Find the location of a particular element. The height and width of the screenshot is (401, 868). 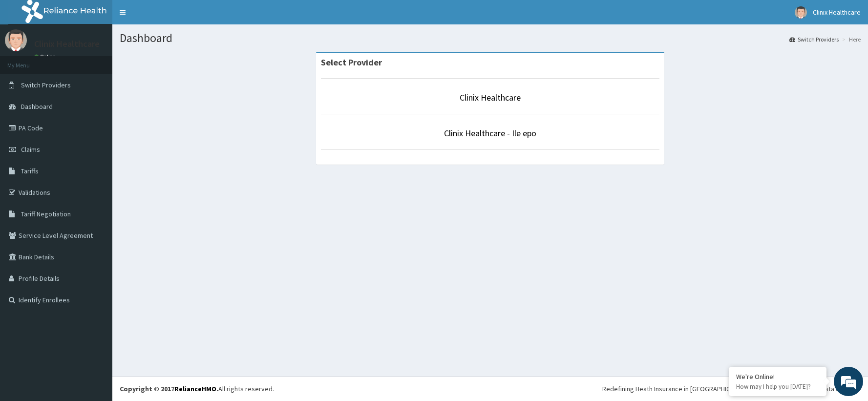

a: Switch Providers is located at coordinates (814, 39).